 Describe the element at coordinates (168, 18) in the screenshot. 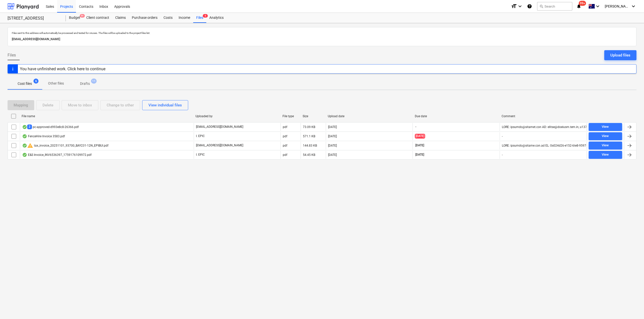

I see `a: Costs` at that location.